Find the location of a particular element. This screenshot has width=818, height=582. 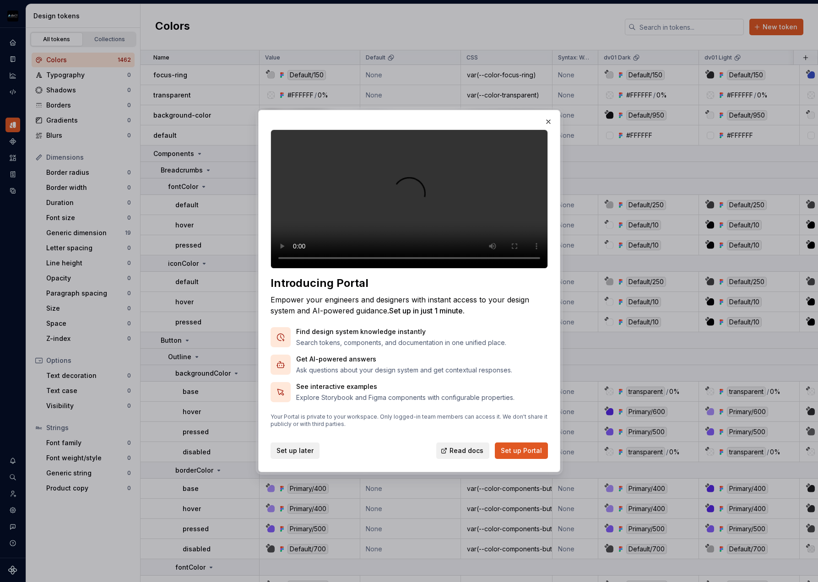

span: Read docs is located at coordinates (466, 451).